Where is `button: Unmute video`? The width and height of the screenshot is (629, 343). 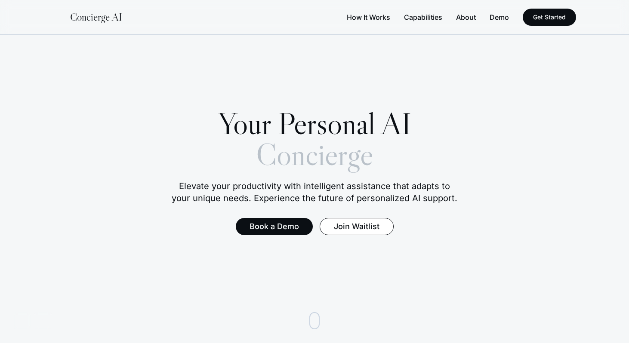
button: Unmute video is located at coordinates (43, 321).